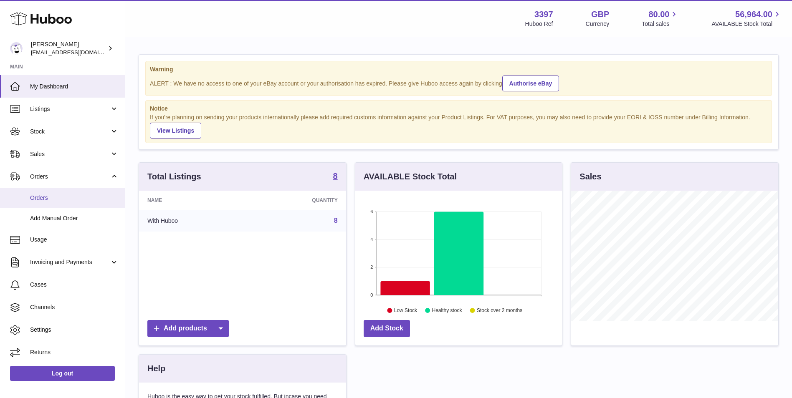  What do you see at coordinates (499, 311) in the screenshot?
I see `text: Stock over 2 months` at bounding box center [499, 311].